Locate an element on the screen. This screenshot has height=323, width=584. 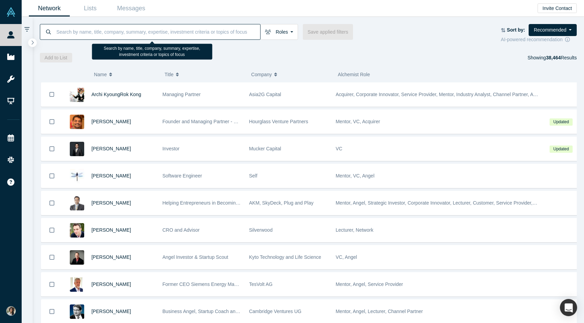
span: Results is located at coordinates (561, 58).